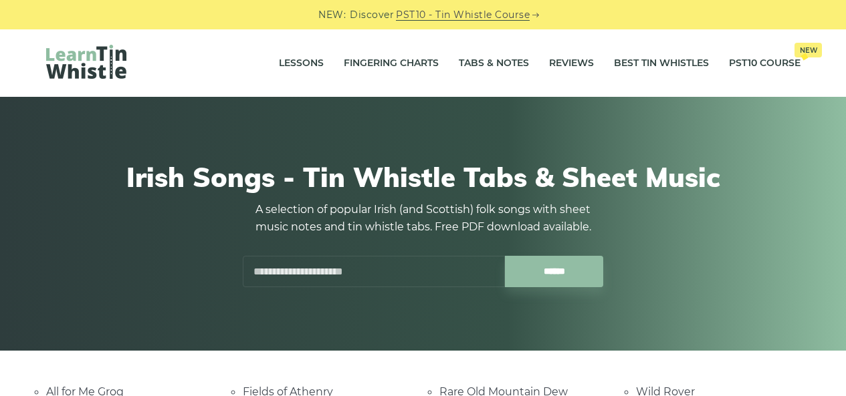 The width and height of the screenshot is (846, 396). Describe the element at coordinates (661, 64) in the screenshot. I see `a: Best Tin Whistles` at that location.